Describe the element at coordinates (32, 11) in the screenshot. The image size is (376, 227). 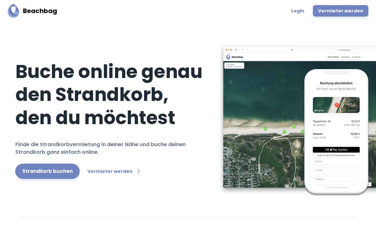
I see `a: BeachbagBeachbag` at that location.